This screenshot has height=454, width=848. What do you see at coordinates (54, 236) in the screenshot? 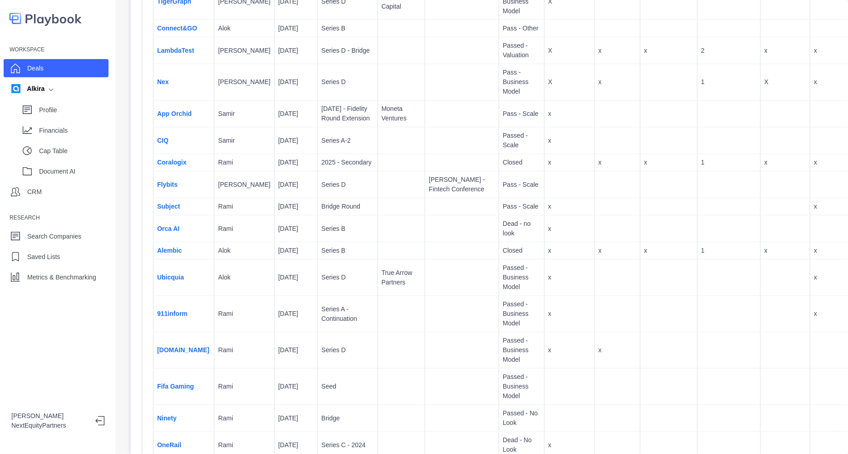
I see `p: Search Companies` at bounding box center [54, 236].